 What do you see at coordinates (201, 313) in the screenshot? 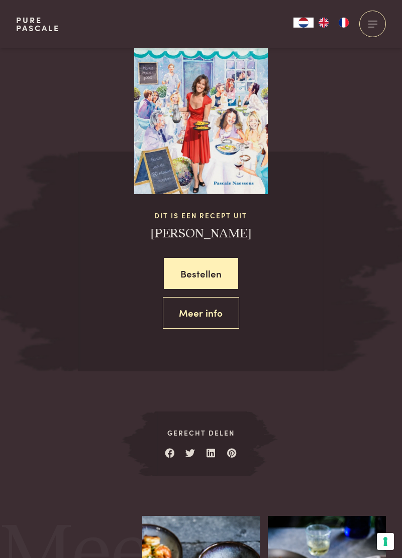
I see `a: Meer info` at bounding box center [201, 313].